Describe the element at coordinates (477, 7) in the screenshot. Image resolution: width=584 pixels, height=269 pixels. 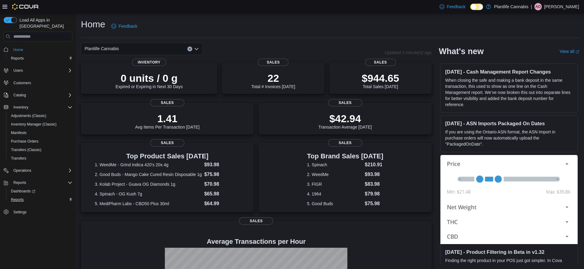
I see `input: Dark Mode` at that location.